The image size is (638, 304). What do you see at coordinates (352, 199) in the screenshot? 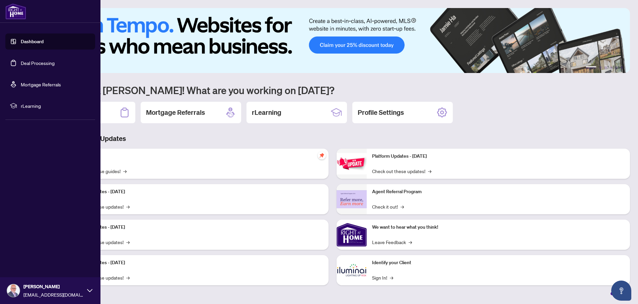
I see `img: Agent Referral Program` at bounding box center [352, 199].